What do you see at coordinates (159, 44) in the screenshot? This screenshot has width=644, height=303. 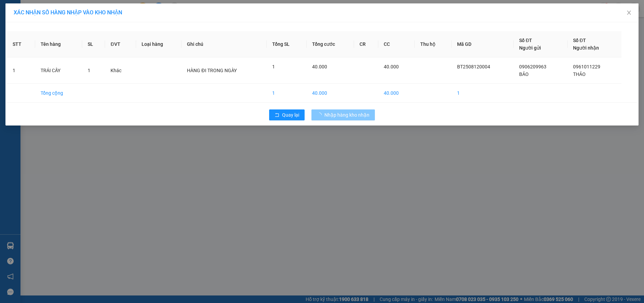 I see `th: Loại hàng` at bounding box center [159, 44].